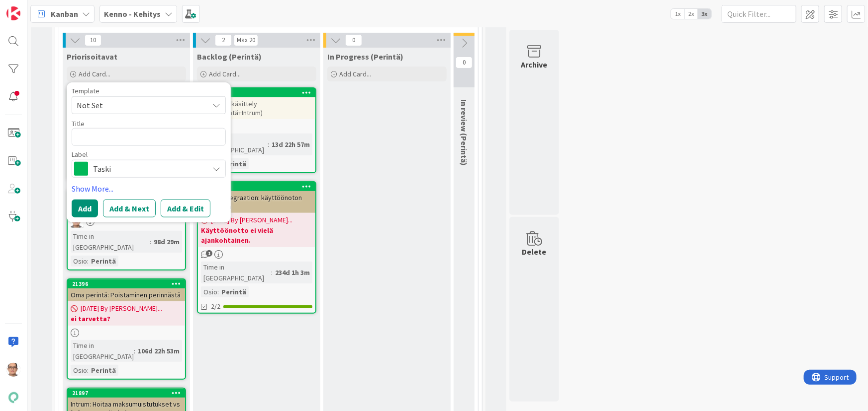 This screenshot has width=868, height=411. Describe the element at coordinates (758, 14) in the screenshot. I see `input: Quick Filter...` at that location.